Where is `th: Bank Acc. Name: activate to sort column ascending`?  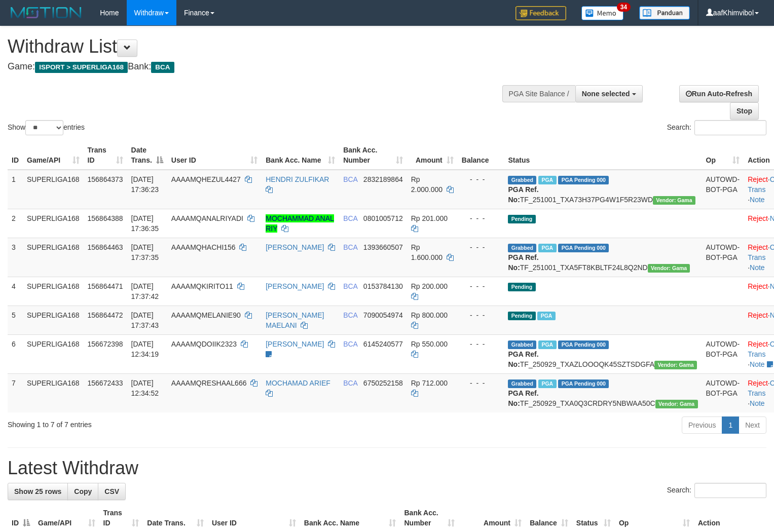
th: Bank Acc. Name: activate to sort column ascending is located at coordinates (300, 155).